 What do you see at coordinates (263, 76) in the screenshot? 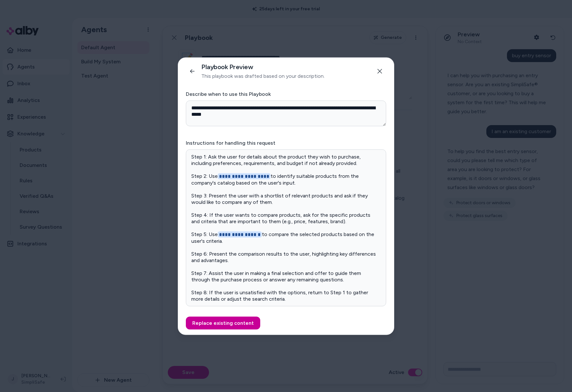
I see `p: This playbook was drafted based on your description.` at bounding box center [263, 76].